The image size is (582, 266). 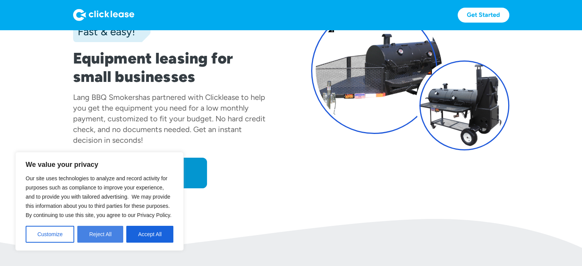 What do you see at coordinates (104, 31) in the screenshot?
I see `div: Fast & easy!` at bounding box center [104, 31].